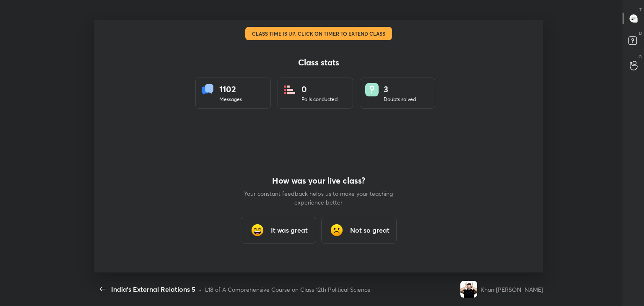 This screenshot has height=306, width=644. I want to click on div: Polls conducted, so click(320, 99).